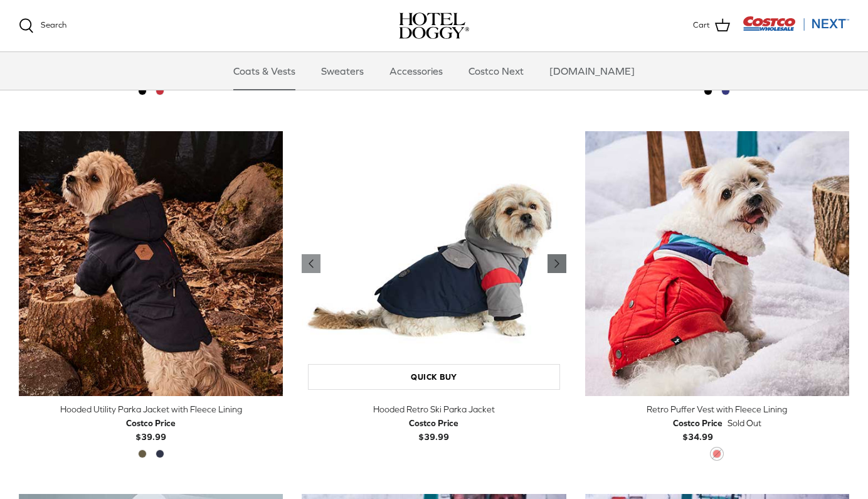 The image size is (868, 499). Describe the element at coordinates (151, 409) in the screenshot. I see `div: Hooded Utility Parka Jacket with Fleece Lining` at that location.